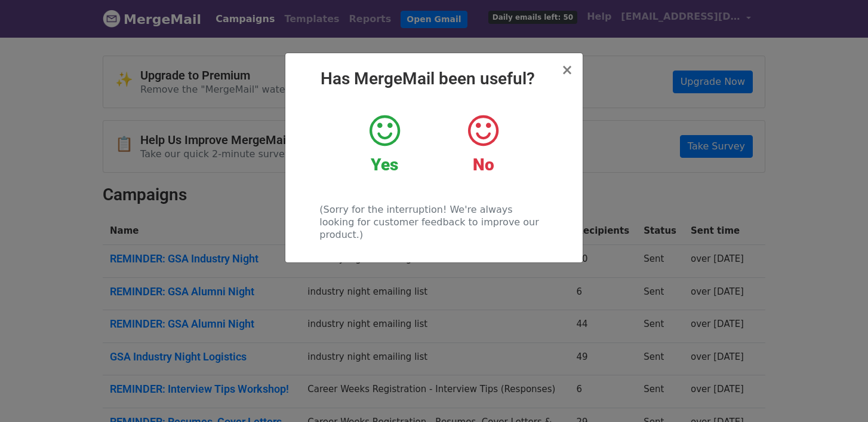 This screenshot has width=868, height=422. What do you see at coordinates (483, 144) in the screenshot?
I see `a: No` at bounding box center [483, 144].